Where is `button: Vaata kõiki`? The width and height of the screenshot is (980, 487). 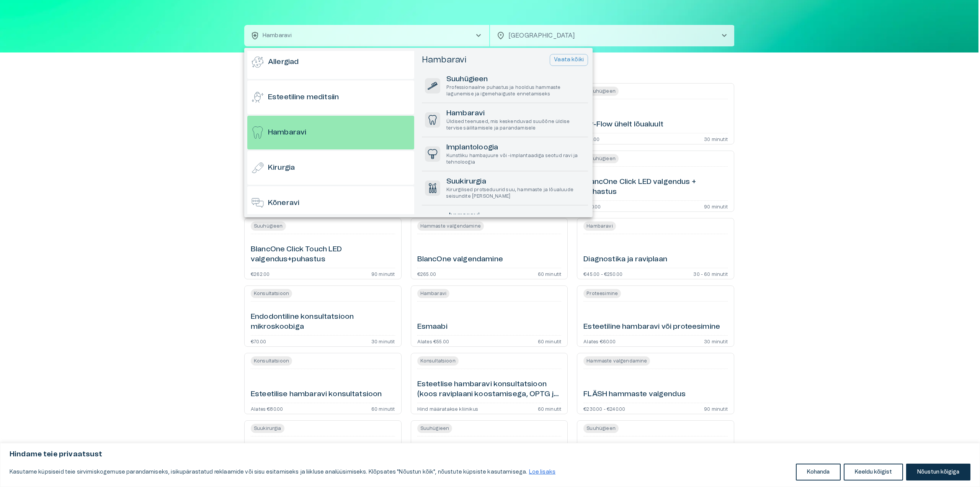 button: Vaata kõiki is located at coordinates (569, 60).